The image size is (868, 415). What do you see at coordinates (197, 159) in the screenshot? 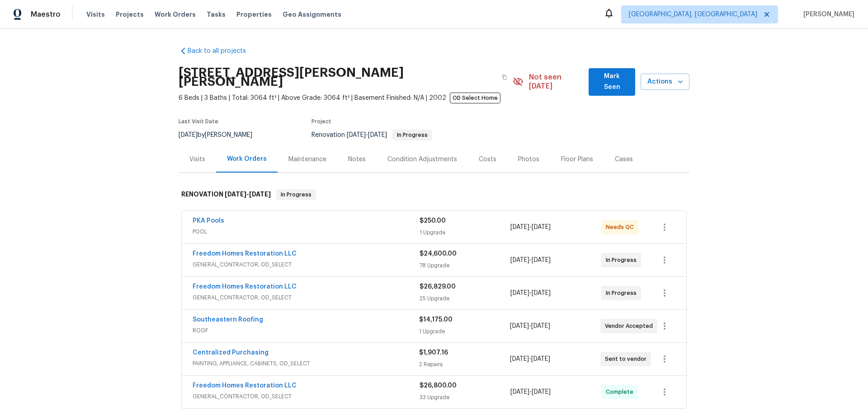
I see `div: Visits` at bounding box center [197, 159].